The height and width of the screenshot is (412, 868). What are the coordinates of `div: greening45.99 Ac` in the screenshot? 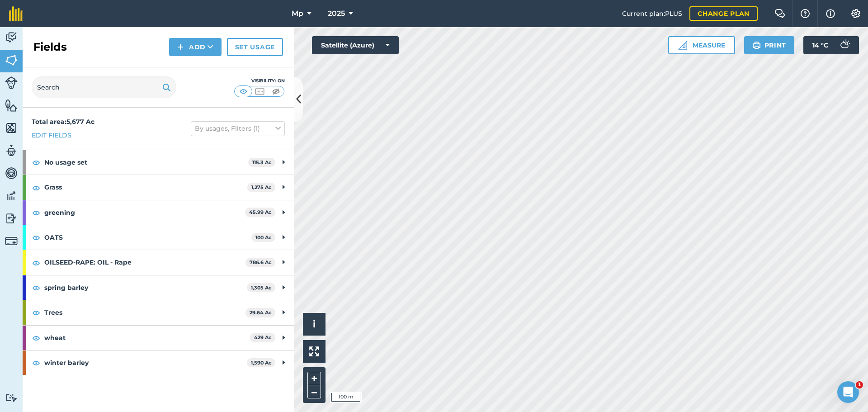 It's located at (158, 212).